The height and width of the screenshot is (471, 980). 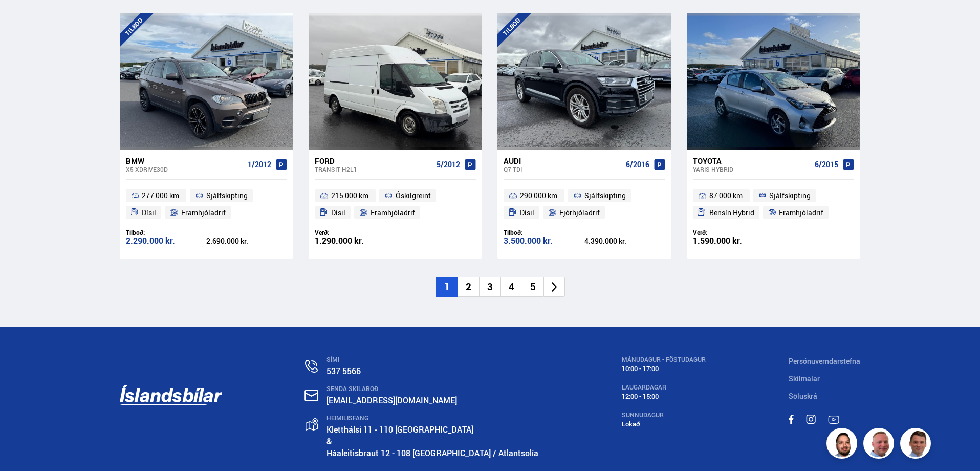 What do you see at coordinates (447, 286) in the screenshot?
I see `li: 1` at bounding box center [447, 286].